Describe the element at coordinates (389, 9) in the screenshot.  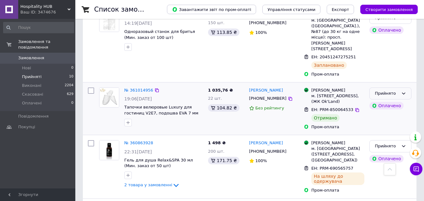
I see `span: Створити замовлення` at that location.